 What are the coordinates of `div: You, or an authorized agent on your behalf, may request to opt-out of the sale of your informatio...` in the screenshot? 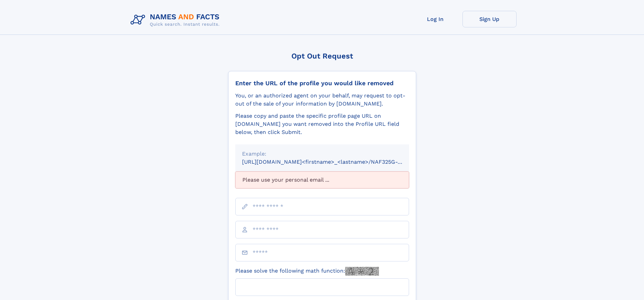 It's located at (322, 100).